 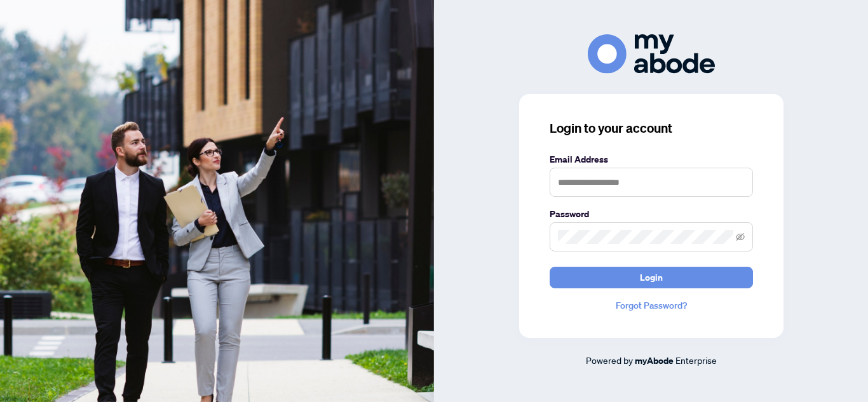 What do you see at coordinates (609, 361) in the screenshot?
I see `span: Powered by` at bounding box center [609, 361].